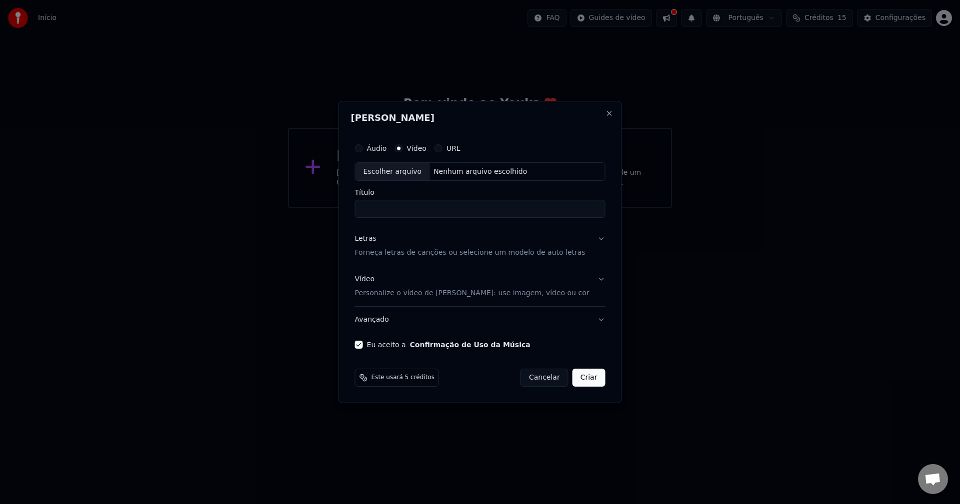  What do you see at coordinates (480, 172) in the screenshot?
I see `div: Nenhum arquivo escolhido` at bounding box center [480, 172].